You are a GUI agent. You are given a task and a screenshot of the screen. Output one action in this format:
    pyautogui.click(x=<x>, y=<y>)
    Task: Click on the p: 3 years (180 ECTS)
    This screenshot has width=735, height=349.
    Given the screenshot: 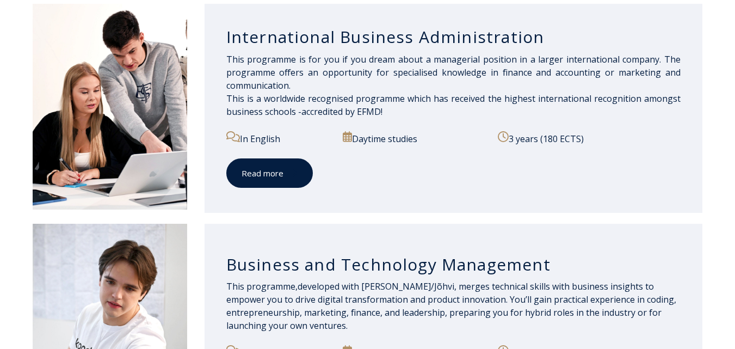 What is the action you would take?
    pyautogui.click(x=589, y=138)
    